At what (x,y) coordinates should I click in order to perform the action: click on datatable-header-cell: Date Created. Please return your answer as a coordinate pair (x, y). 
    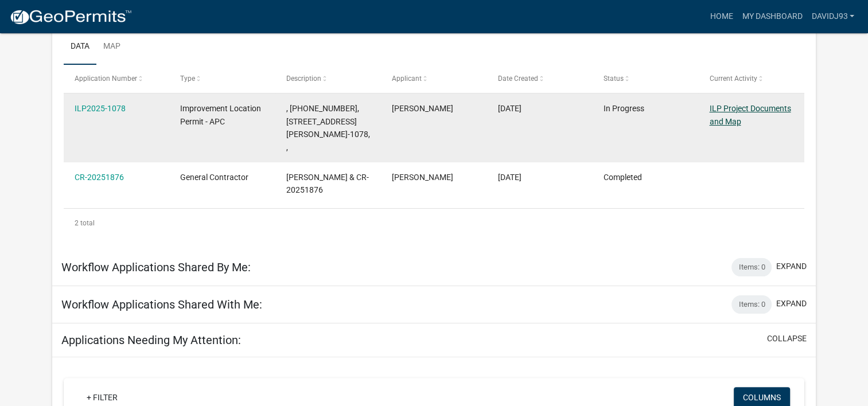
    Looking at the image, I should click on (539, 78).